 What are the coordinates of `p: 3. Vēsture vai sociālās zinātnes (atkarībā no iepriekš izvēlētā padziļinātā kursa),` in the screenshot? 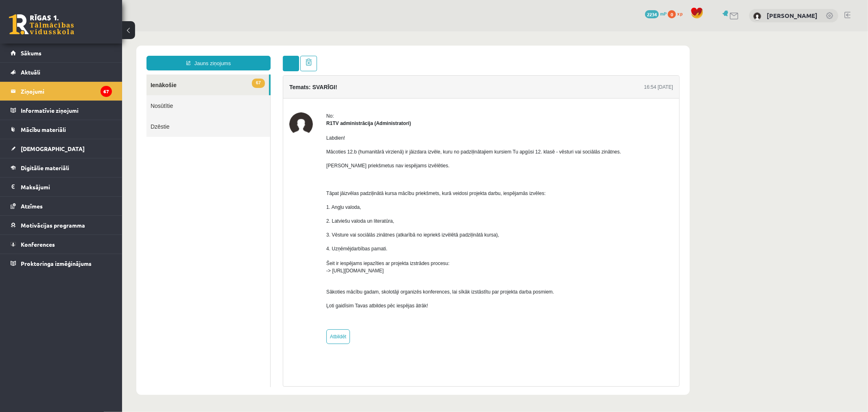 It's located at (351, 203).